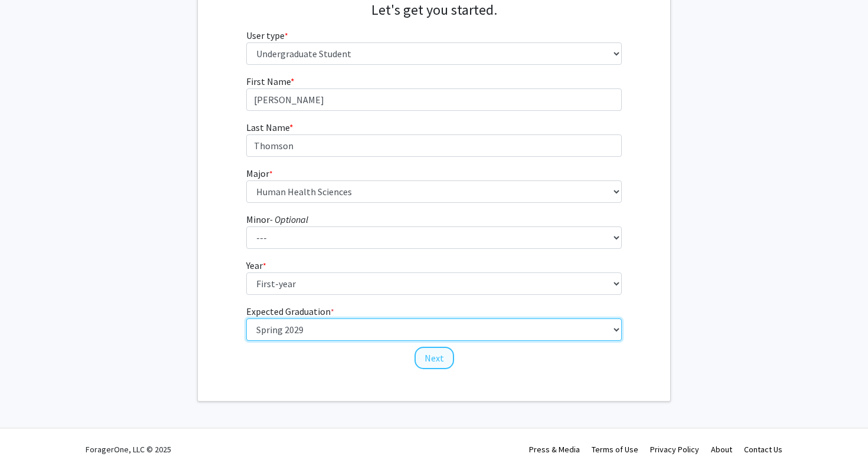 The image size is (868, 470). What do you see at coordinates (722, 450) in the screenshot?
I see `a: About` at bounding box center [722, 450].